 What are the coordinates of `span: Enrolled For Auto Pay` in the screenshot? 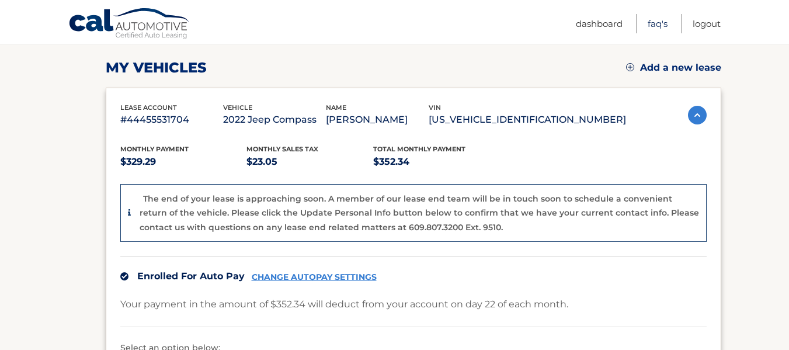 It's located at (191, 276).